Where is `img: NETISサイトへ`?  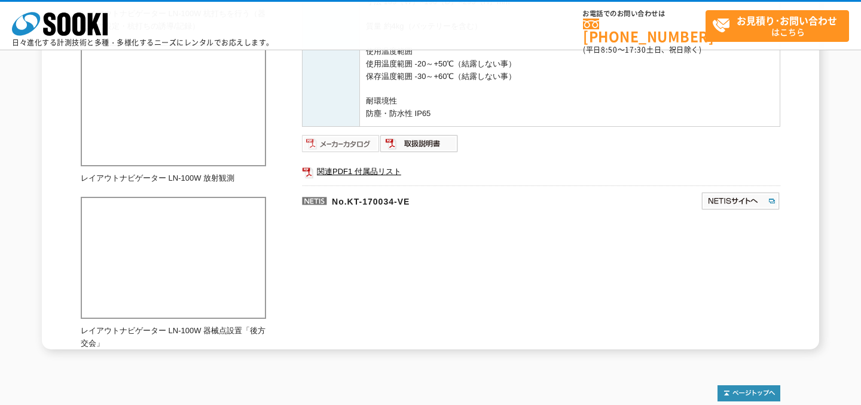 img: NETISサイトへ is located at coordinates (740, 201).